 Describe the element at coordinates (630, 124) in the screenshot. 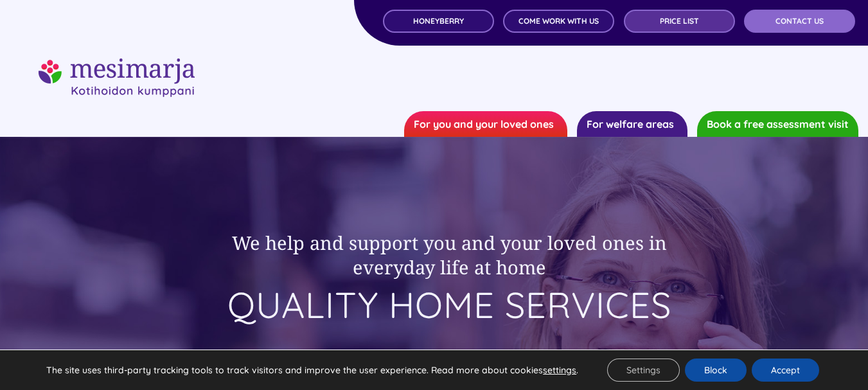

I see `font: For welfare areas` at that location.